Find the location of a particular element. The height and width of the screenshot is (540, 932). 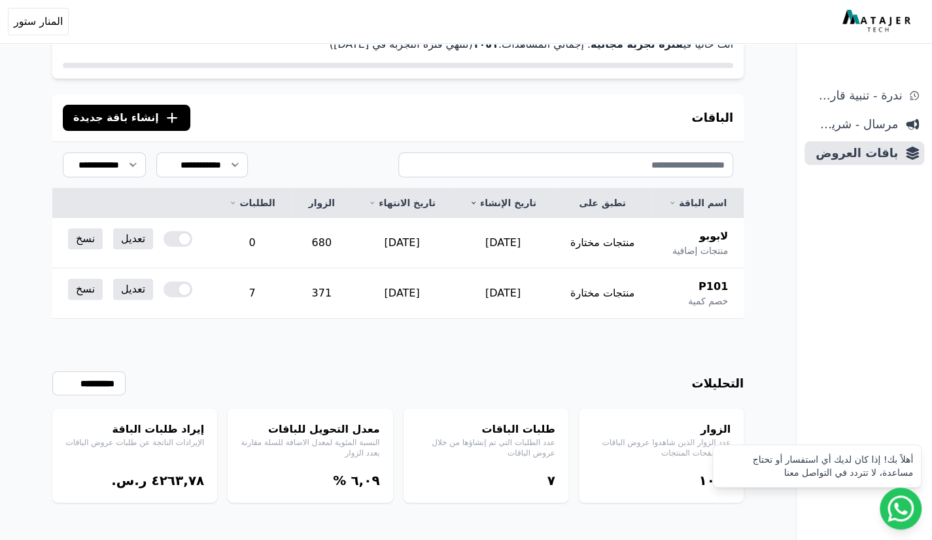

a: الطلبات is located at coordinates (253, 203).